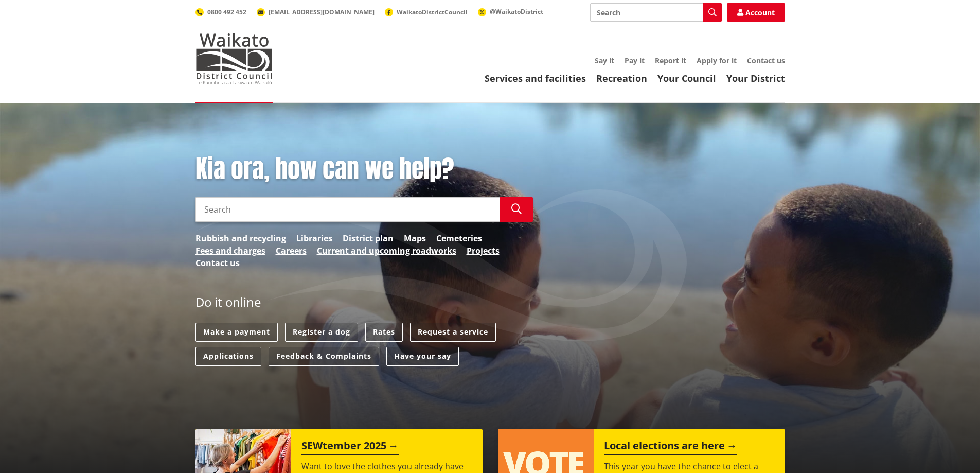 The image size is (980, 473). Describe the element at coordinates (241, 239) in the screenshot. I see `a: Rubbish and recycling` at that location.